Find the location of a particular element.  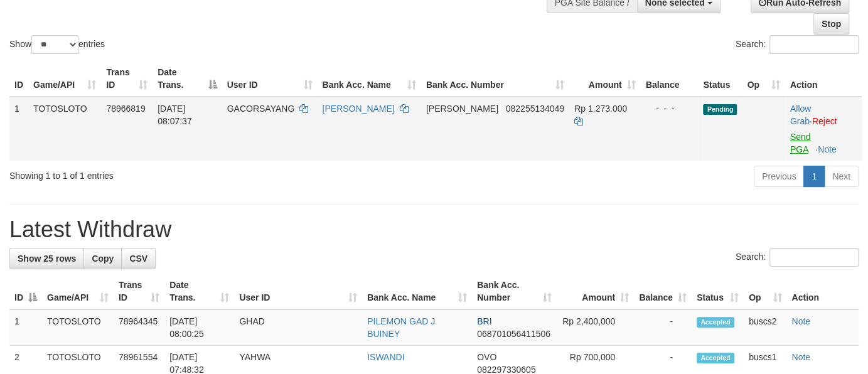

th: Balance: activate to sort column ascending is located at coordinates (663, 291).